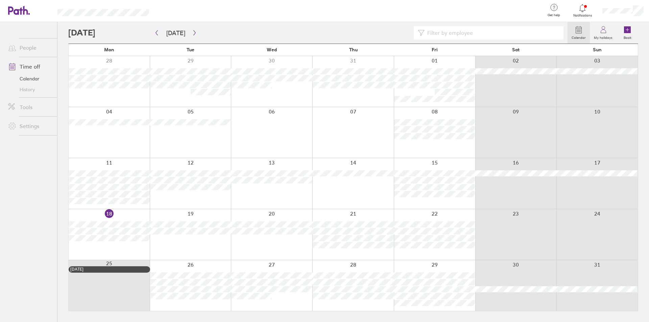 The width and height of the screenshot is (649, 322). I want to click on span: Sat, so click(515, 50).